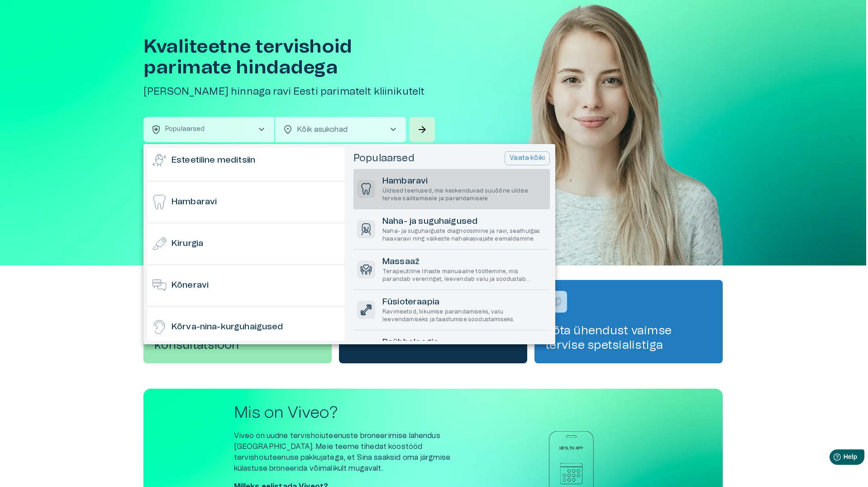 Image resolution: width=868 pixels, height=487 pixels. I want to click on h5: Populaarsed, so click(384, 158).